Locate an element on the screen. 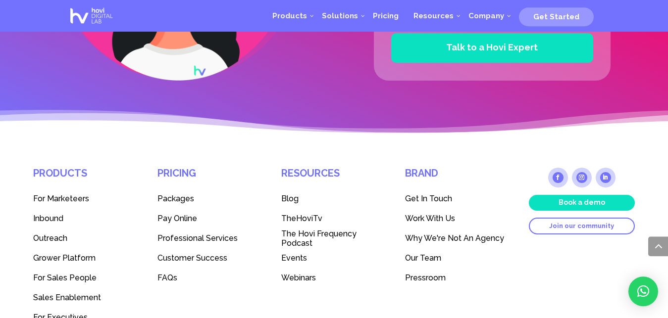 This screenshot has height=318, width=668. span: Resources is located at coordinates (433, 16).